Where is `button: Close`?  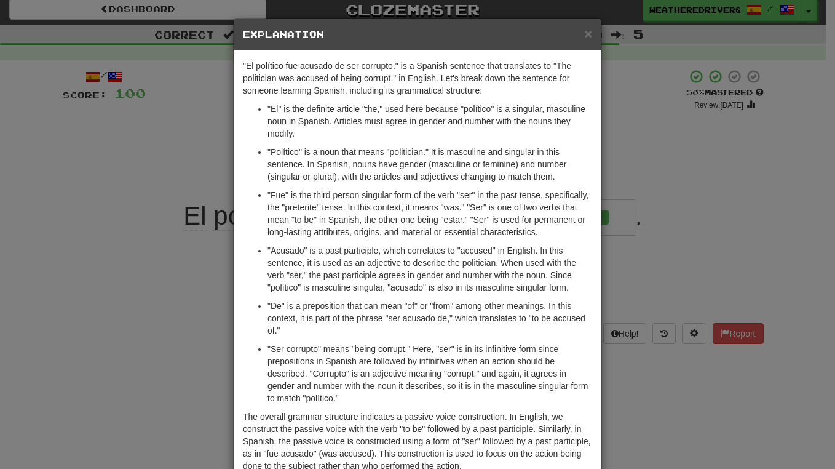 button: Close is located at coordinates (588, 33).